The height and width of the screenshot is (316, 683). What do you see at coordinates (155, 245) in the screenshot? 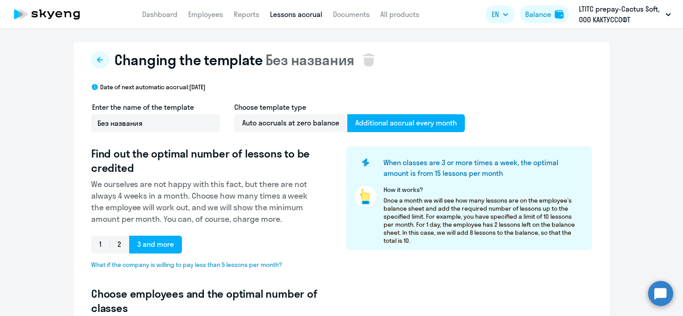
I see `span: 3 and more` at bounding box center [155, 245].